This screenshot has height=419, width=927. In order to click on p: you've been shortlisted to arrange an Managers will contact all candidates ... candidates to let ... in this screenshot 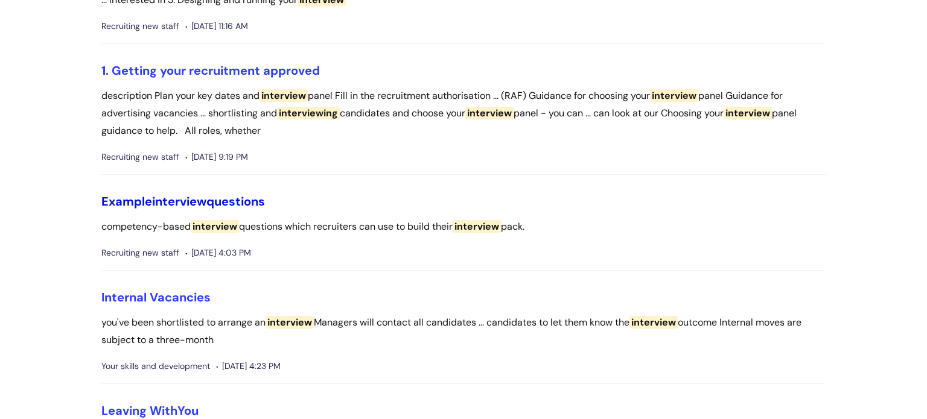, I will do `click(463, 332)`.